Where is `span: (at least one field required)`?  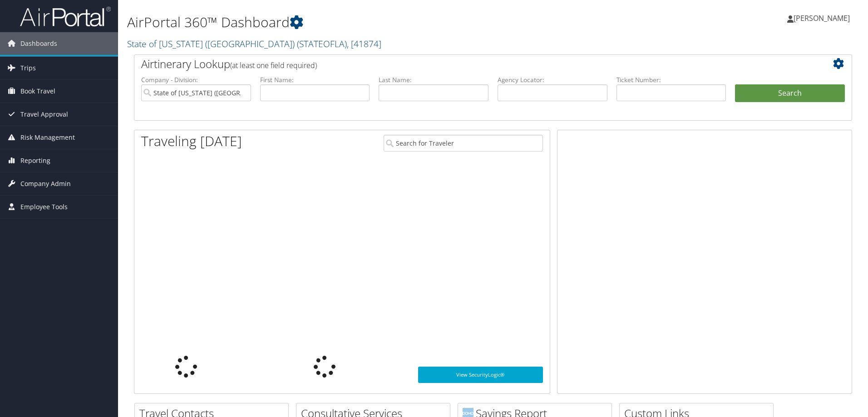
span: (at least one field required) is located at coordinates (274, 65).